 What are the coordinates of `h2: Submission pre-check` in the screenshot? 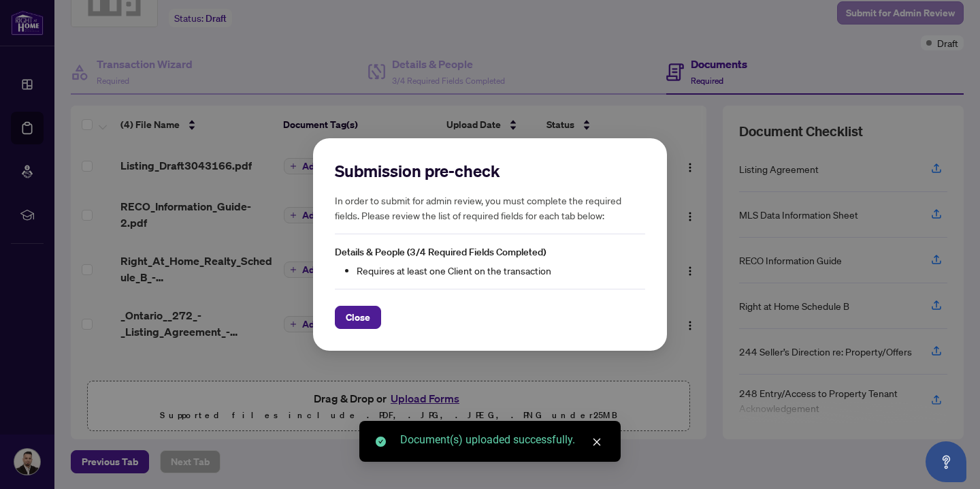 It's located at (490, 171).